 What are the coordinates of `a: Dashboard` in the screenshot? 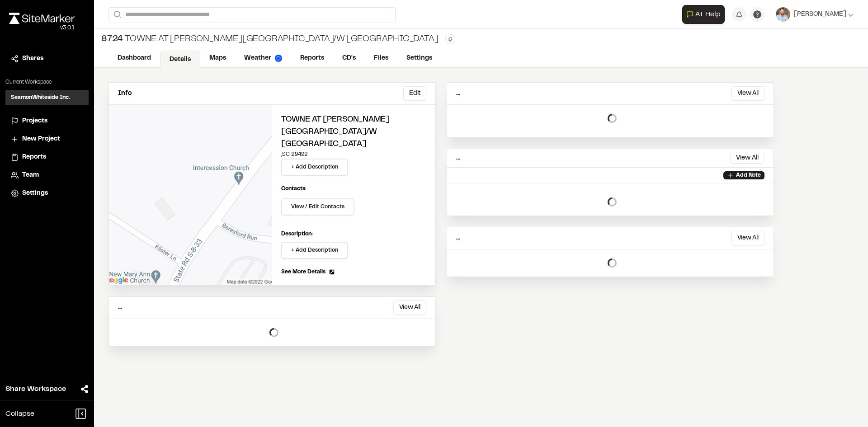 It's located at (134, 58).